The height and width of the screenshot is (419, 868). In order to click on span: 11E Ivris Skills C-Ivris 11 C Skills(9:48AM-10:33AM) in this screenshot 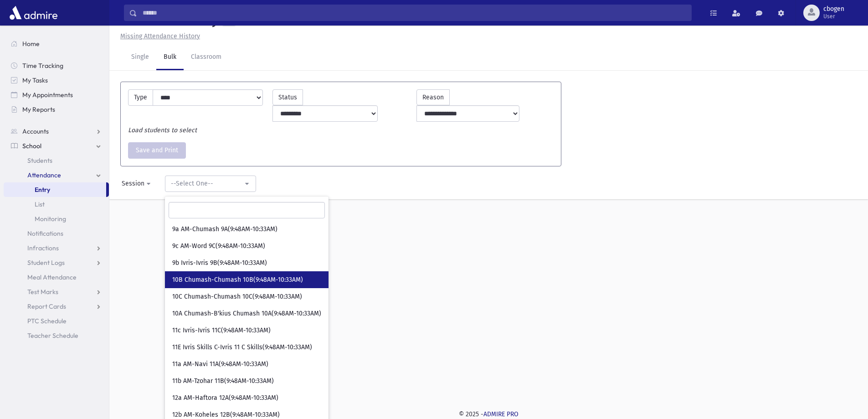, I will do `click(241, 347)`.